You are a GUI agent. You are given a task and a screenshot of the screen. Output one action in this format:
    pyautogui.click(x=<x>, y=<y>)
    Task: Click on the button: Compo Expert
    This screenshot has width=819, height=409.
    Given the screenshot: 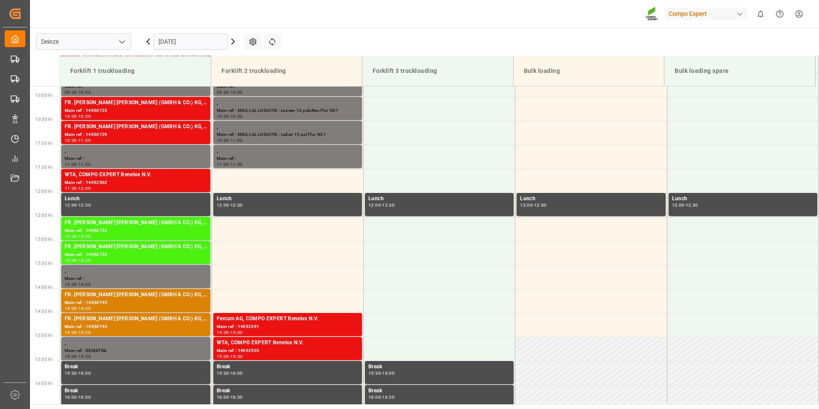 What is the action you would take?
    pyautogui.click(x=708, y=14)
    